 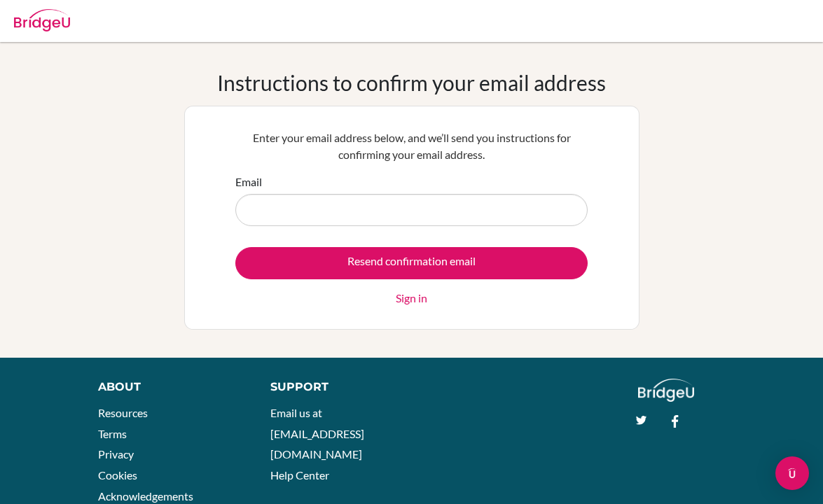 I want to click on h1: Instructions to confirm your email address, so click(x=412, y=83).